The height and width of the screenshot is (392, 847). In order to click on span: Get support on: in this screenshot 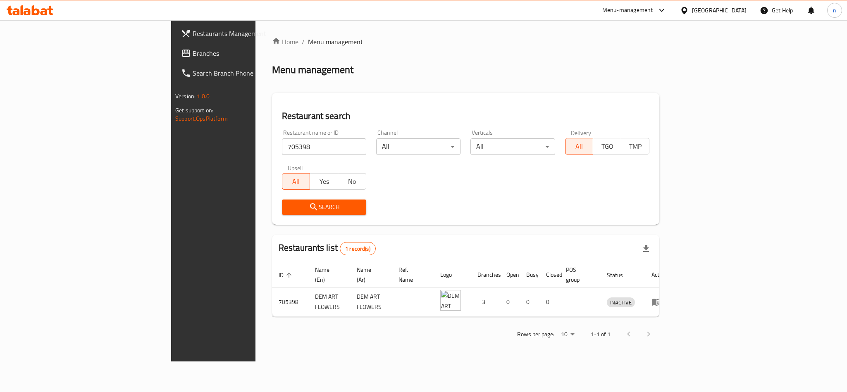, I will do `click(194, 110)`.